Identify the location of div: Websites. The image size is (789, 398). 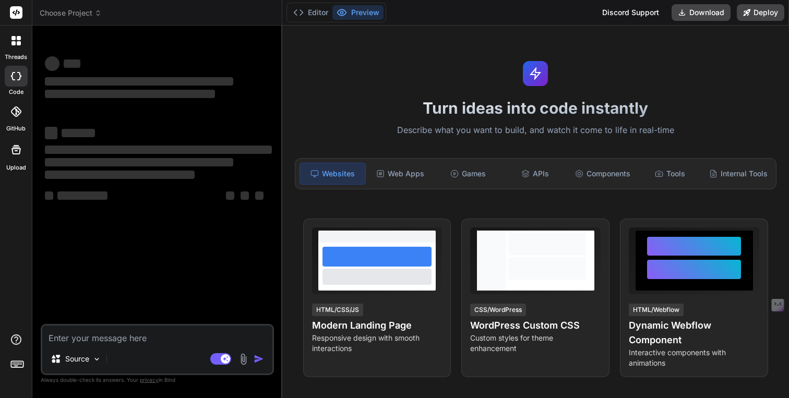
(332, 174).